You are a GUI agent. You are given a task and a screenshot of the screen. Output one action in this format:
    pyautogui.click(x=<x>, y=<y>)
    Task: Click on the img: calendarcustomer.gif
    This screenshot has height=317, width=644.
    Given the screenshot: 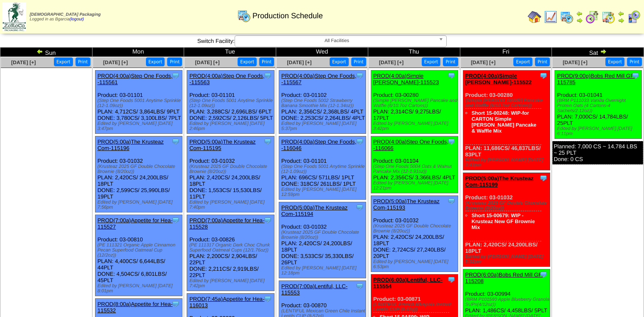 What is the action you would take?
    pyautogui.click(x=634, y=17)
    